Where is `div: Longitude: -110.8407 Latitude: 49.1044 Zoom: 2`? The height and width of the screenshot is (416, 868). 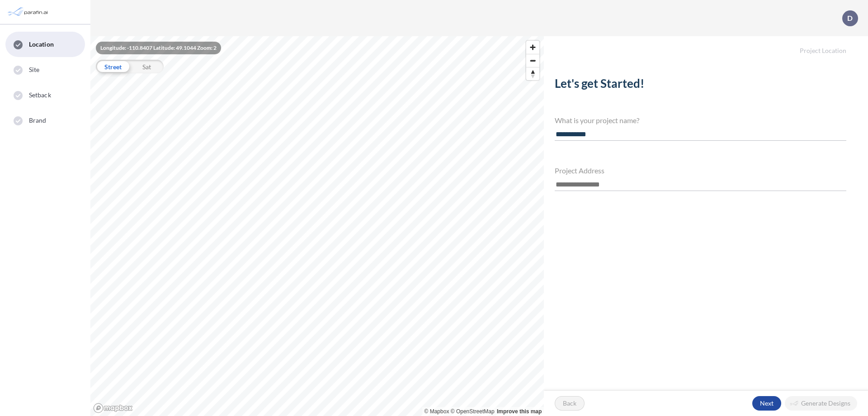
div: Longitude: -110.8407 Latitude: 49.1044 Zoom: 2 is located at coordinates (158, 48).